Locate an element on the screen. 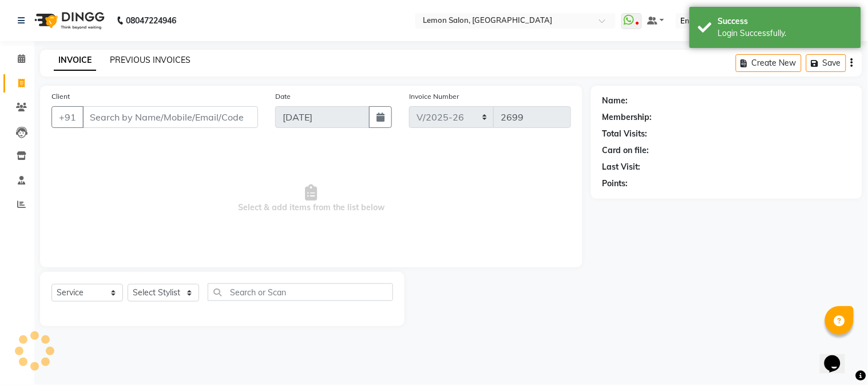  div: Total Visits: is located at coordinates (625, 134).